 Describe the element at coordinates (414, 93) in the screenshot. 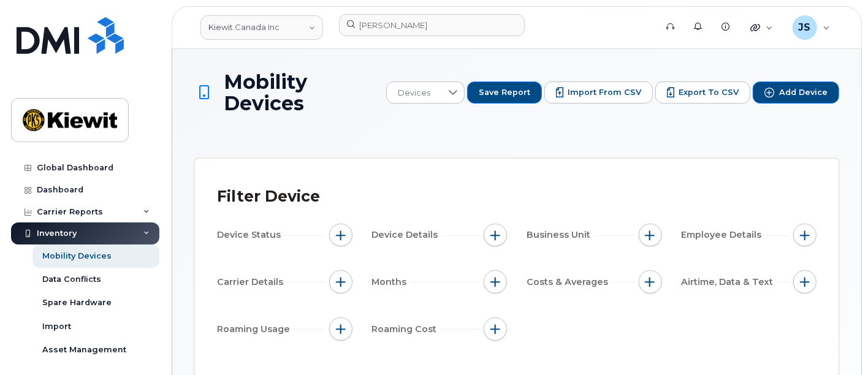

I see `span: Devices` at that location.